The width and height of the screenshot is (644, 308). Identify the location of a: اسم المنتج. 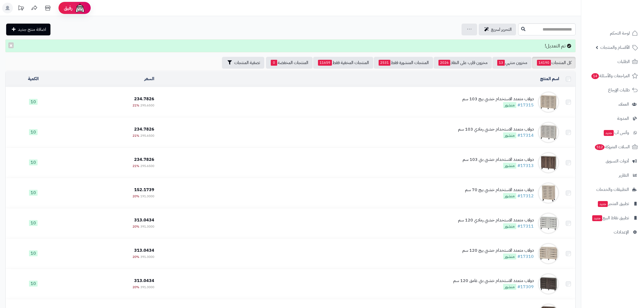
(550, 79).